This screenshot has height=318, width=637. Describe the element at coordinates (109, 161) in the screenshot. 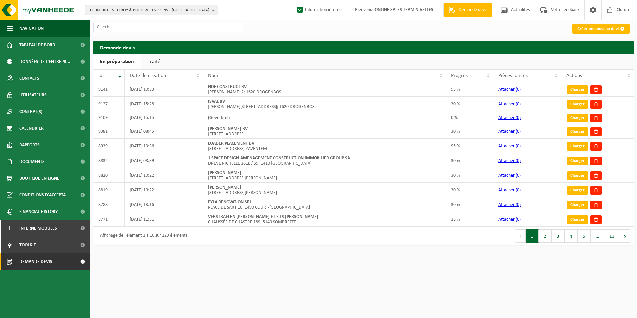

I see `td: 8832` at that location.